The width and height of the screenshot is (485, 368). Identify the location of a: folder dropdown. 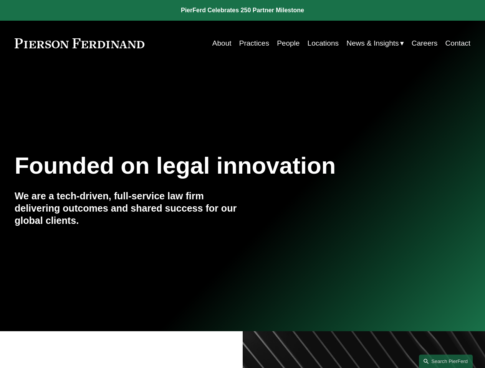
(375, 43).